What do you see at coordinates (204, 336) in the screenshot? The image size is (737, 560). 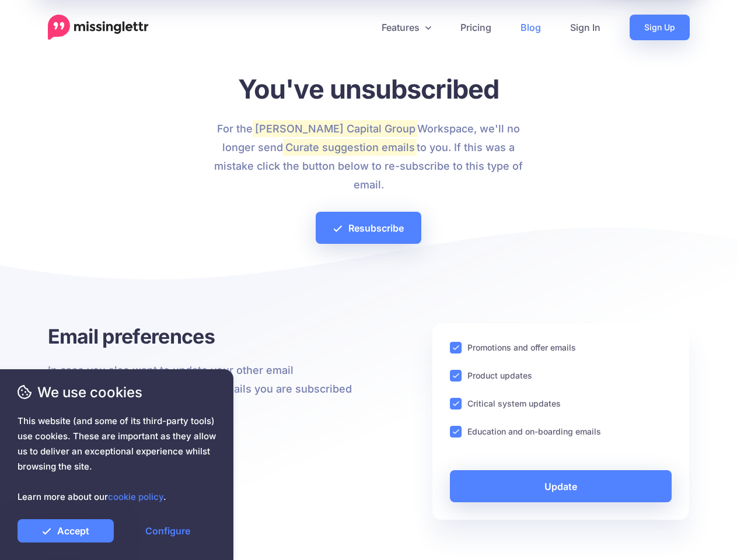 I see `h3: Email preferences` at bounding box center [204, 336].